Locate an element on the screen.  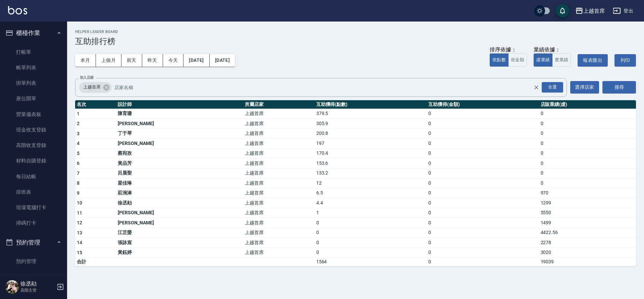
td: 呂晨聖 is located at coordinates (180, 173).